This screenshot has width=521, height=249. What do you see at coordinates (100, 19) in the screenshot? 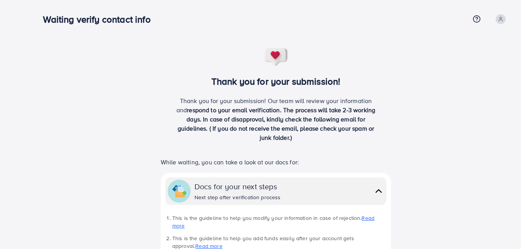
I see `h3: Waiting verify contact info` at bounding box center [100, 19].